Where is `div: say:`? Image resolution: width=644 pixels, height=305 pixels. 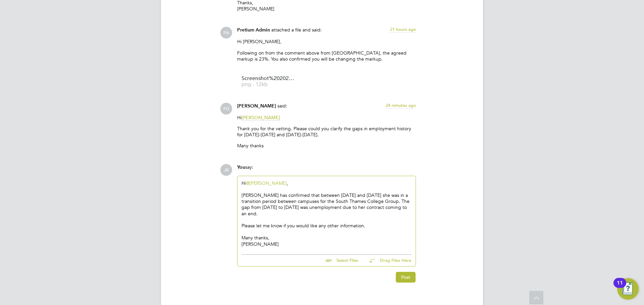 div: say: is located at coordinates (326, 170).